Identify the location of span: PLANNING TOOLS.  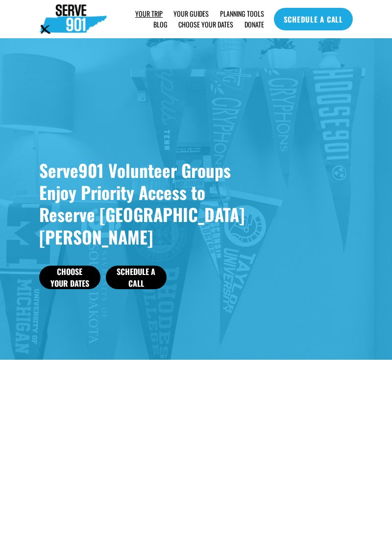
(242, 14).